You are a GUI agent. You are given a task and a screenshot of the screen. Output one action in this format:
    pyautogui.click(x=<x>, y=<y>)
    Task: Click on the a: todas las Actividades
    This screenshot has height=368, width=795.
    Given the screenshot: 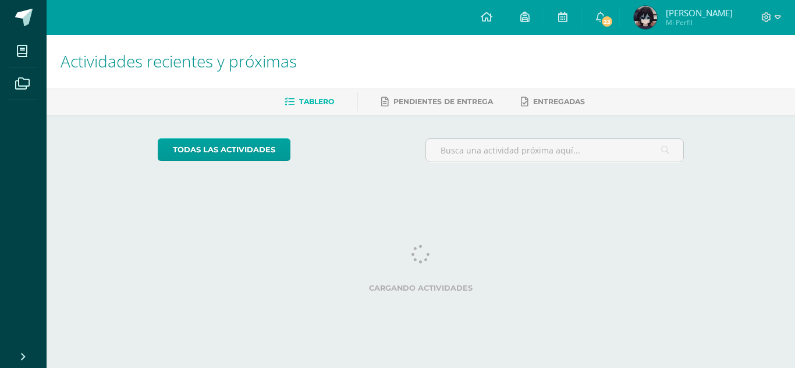 What is the action you would take?
    pyautogui.click(x=224, y=149)
    